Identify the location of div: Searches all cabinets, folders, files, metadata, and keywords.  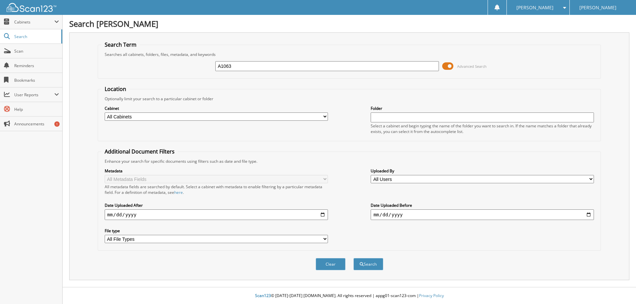
(349, 54).